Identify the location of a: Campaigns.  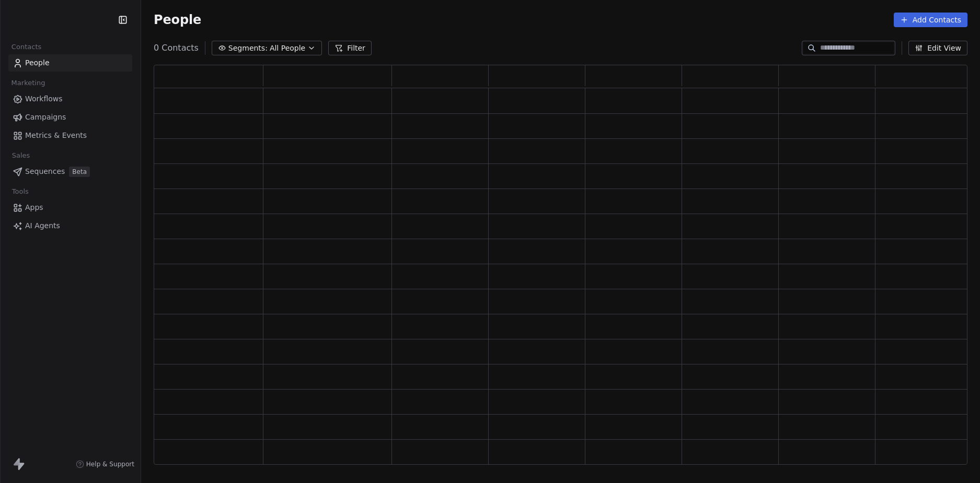
(70, 117).